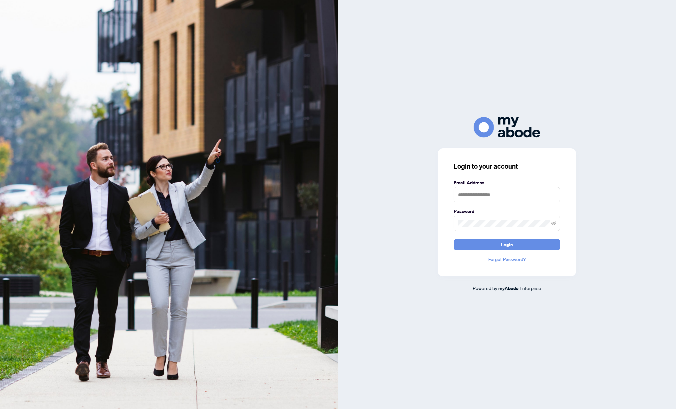 The width and height of the screenshot is (676, 409). I want to click on h3: Login to your account, so click(507, 166).